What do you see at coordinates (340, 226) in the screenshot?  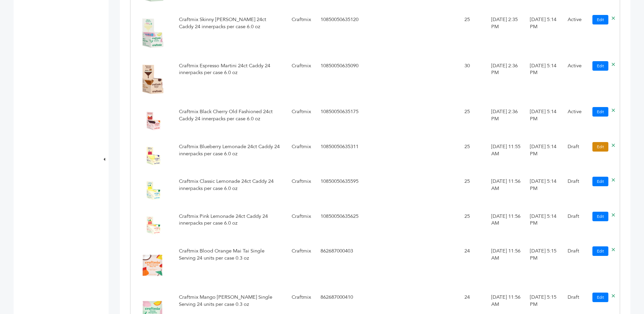 I see `td: 10850050635625` at bounding box center [340, 226].